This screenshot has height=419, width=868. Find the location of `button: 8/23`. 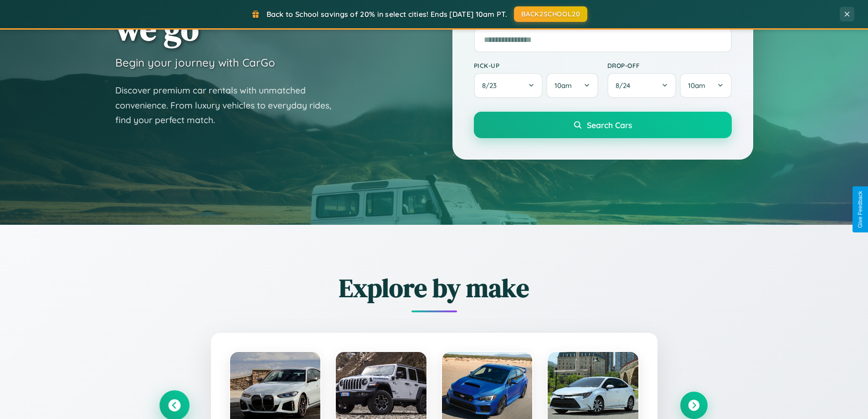

button: 8/23 is located at coordinates (508, 85).